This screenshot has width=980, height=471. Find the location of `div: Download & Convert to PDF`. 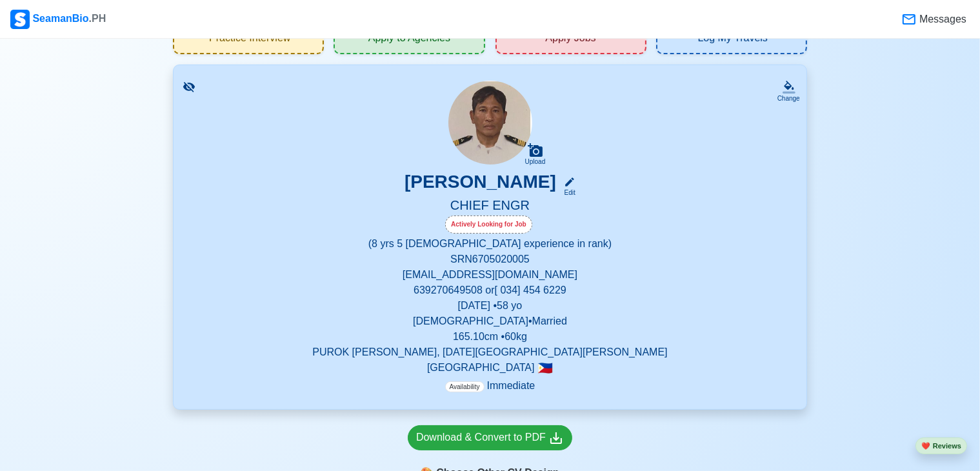

div: Download & Convert to PDF is located at coordinates (490, 437).